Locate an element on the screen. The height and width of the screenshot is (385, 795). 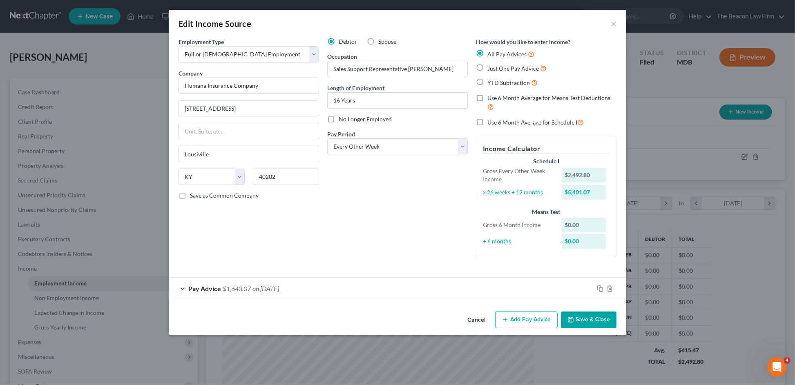
span: YTD Subtraction is located at coordinates (509, 83).